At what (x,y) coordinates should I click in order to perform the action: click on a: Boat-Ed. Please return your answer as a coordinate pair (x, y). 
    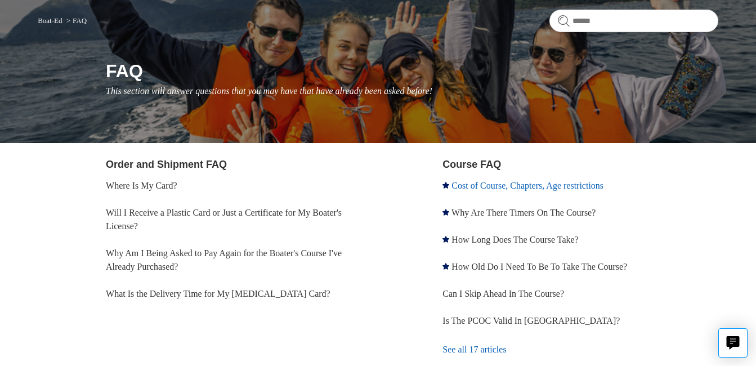
    Looking at the image, I should click on (50, 20).